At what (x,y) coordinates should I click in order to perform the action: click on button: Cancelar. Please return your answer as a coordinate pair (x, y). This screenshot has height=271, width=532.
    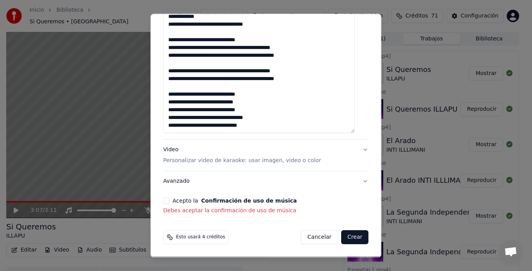
    Looking at the image, I should click on (320, 238).